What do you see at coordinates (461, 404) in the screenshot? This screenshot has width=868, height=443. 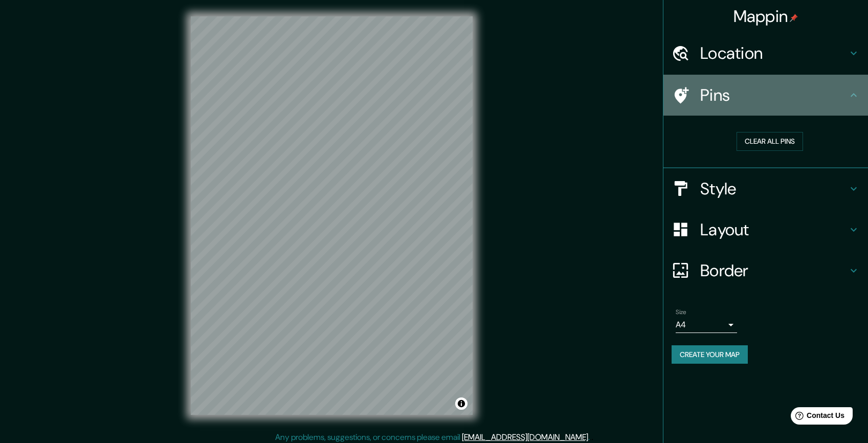 I see `button: Toggle attribution` at bounding box center [461, 404].